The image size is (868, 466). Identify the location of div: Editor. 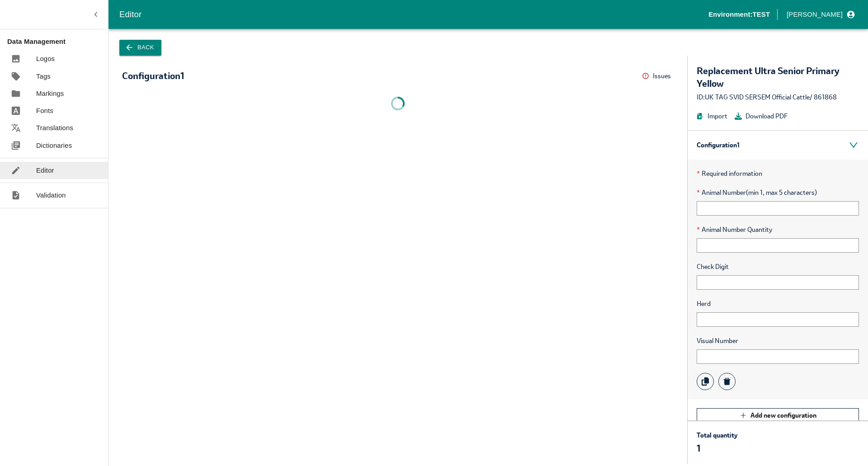
(414, 15).